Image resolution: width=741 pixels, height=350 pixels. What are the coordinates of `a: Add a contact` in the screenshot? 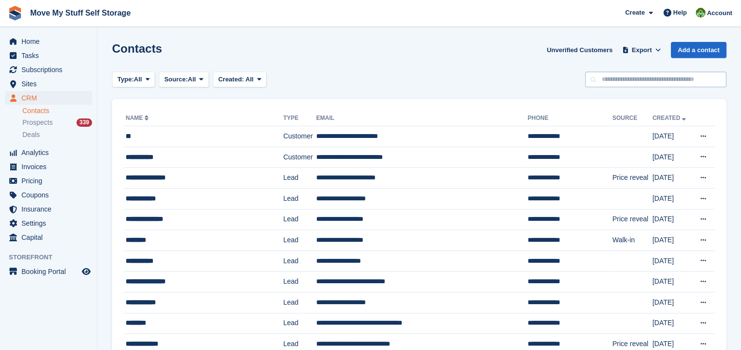 It's located at (699, 50).